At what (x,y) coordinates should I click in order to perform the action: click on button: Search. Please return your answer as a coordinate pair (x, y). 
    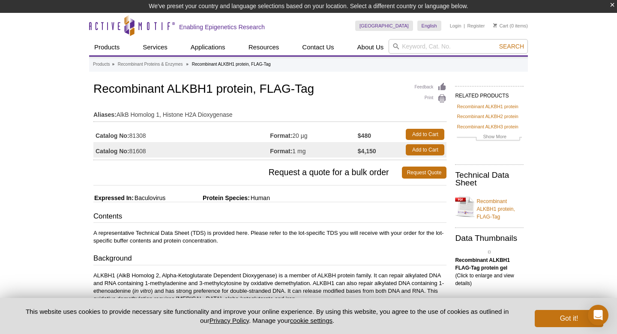
    Looking at the image, I should click on (512, 46).